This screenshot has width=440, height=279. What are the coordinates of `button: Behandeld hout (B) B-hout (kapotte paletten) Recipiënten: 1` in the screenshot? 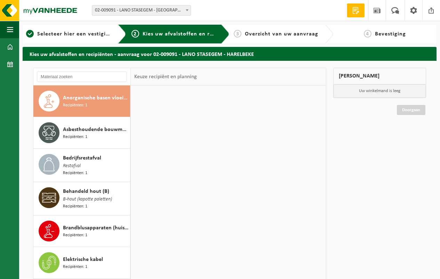 It's located at (82, 199).